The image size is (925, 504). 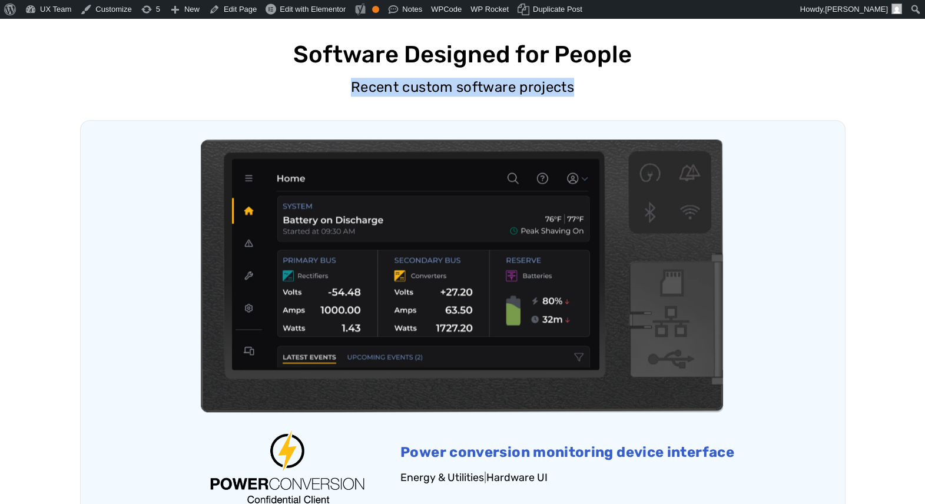 I want to click on span: Subscribe to UX Team newsletter., so click(x=236, y=169).